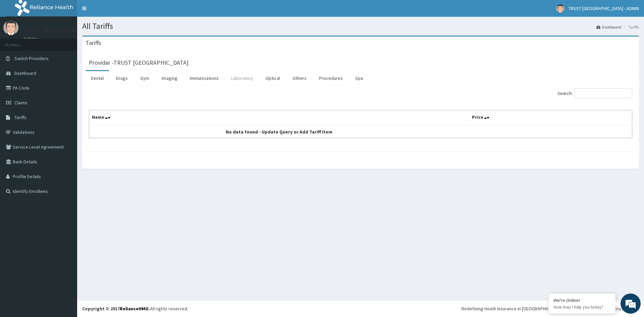 This screenshot has width=644, height=317. What do you see at coordinates (169, 78) in the screenshot?
I see `a: Imaging` at bounding box center [169, 78].